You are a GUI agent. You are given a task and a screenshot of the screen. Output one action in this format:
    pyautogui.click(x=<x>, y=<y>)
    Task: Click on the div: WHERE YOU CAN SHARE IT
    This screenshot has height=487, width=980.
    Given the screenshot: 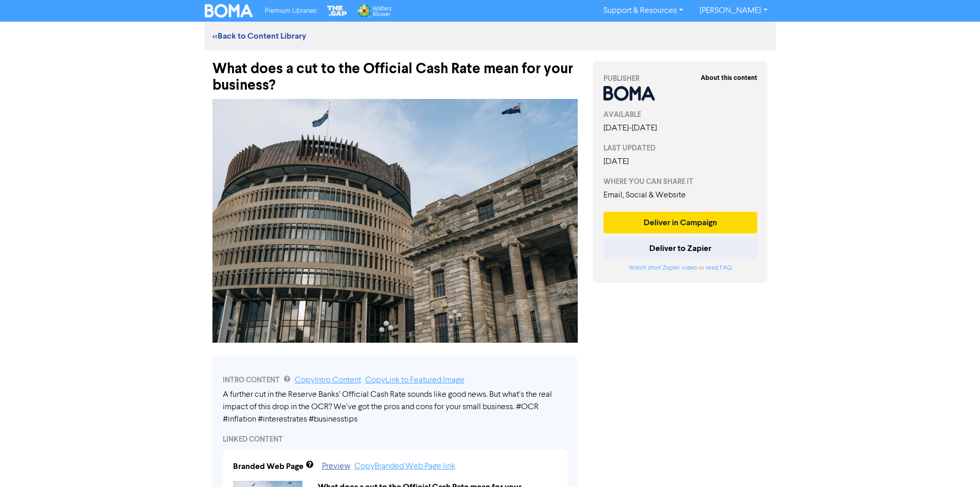 What is the action you would take?
    pyautogui.click(x=681, y=181)
    